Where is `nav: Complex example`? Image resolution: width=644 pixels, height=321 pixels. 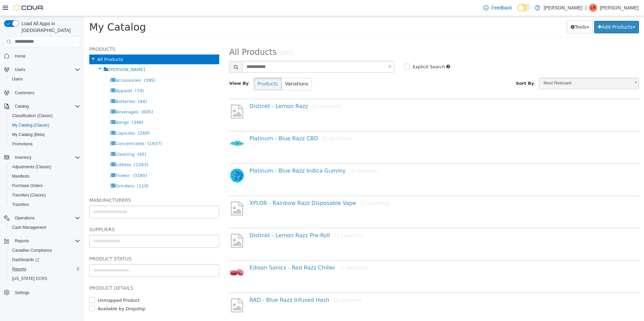 nav: Complex example is located at coordinates (42, 182).